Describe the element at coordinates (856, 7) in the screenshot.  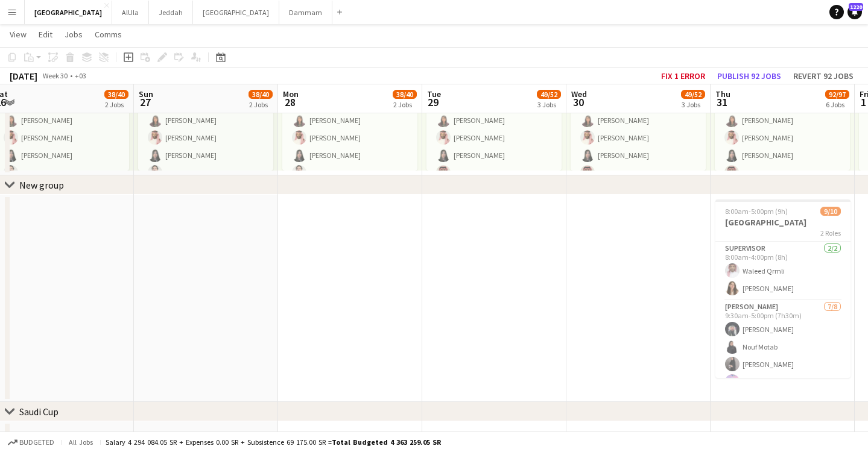
I see `span: 1220` at that location.